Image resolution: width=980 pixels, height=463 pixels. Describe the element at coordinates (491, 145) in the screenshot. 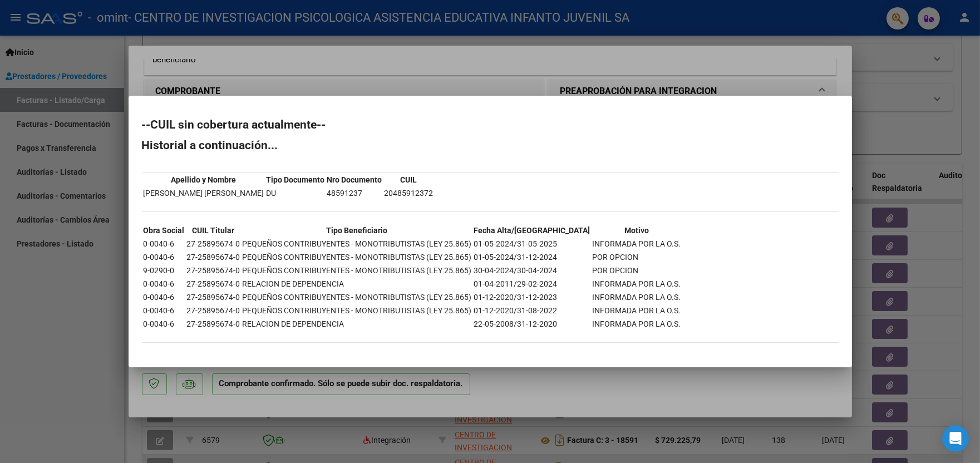

I see `h2: Historial a continuación...` at that location.